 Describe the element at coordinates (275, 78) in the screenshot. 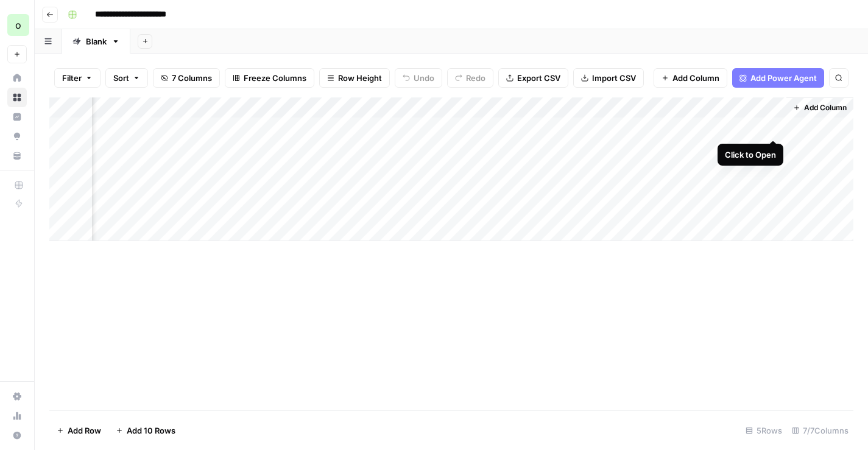

I see `span: Freeze Columns` at that location.